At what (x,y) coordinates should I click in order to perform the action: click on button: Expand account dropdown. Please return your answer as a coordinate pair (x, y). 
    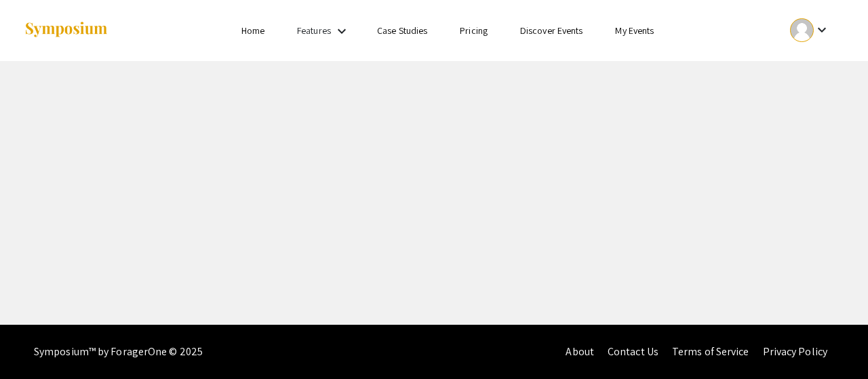
    Looking at the image, I should click on (810, 30).